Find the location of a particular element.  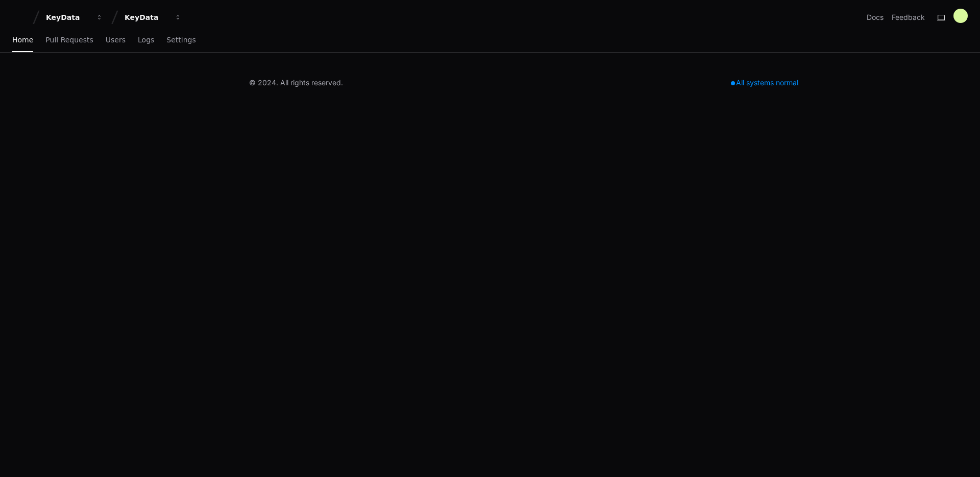

a: Pull Requests is located at coordinates (69, 40).